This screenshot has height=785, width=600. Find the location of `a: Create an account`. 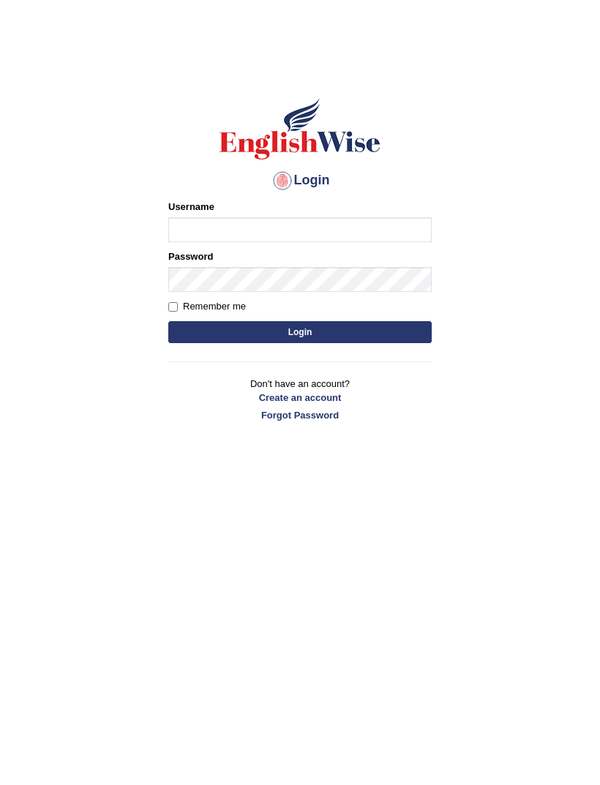

a: Create an account is located at coordinates (300, 397).